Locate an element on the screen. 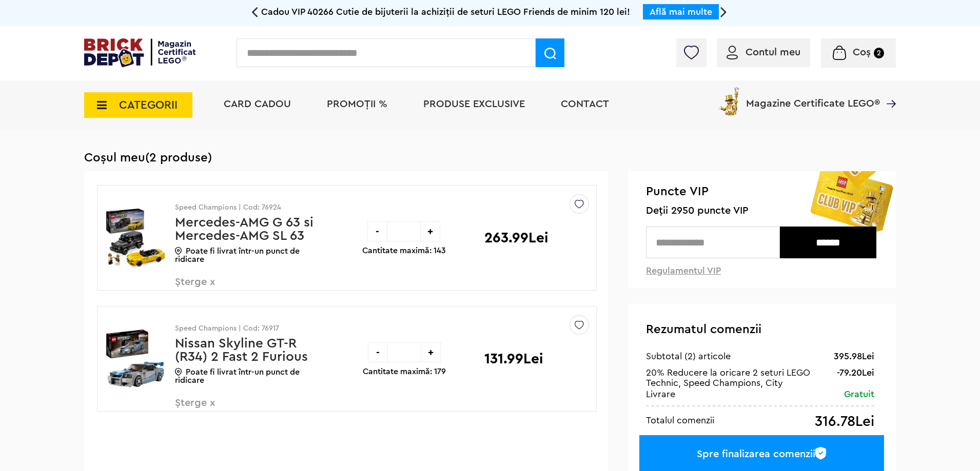 Image resolution: width=980 pixels, height=471 pixels. p: Speed Champions | Cod: 76917 is located at coordinates (248, 329).